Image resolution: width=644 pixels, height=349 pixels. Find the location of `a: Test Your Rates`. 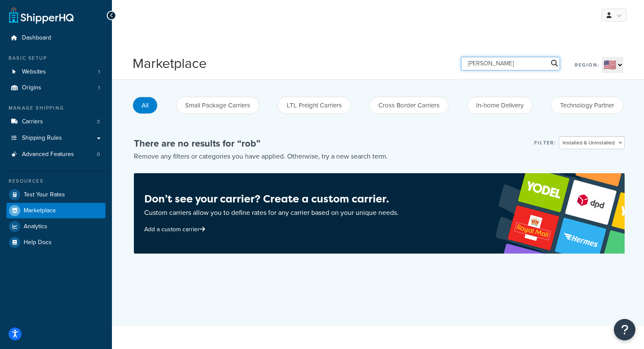

a: Test Your Rates is located at coordinates (56, 194).